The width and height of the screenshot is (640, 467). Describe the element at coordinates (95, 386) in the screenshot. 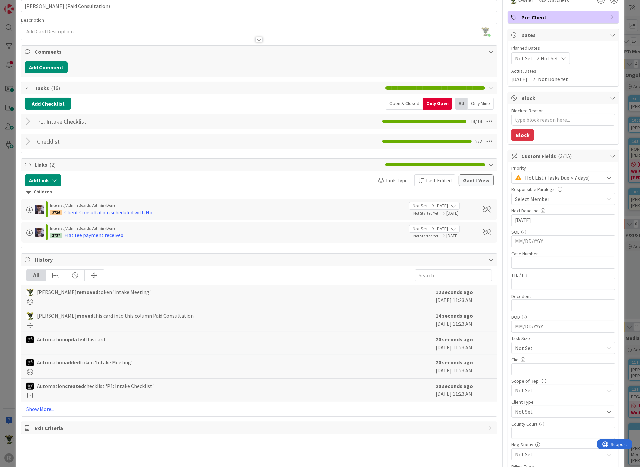

I see `span: Automation checklist 'P1: Intake Checklist'` at that location.